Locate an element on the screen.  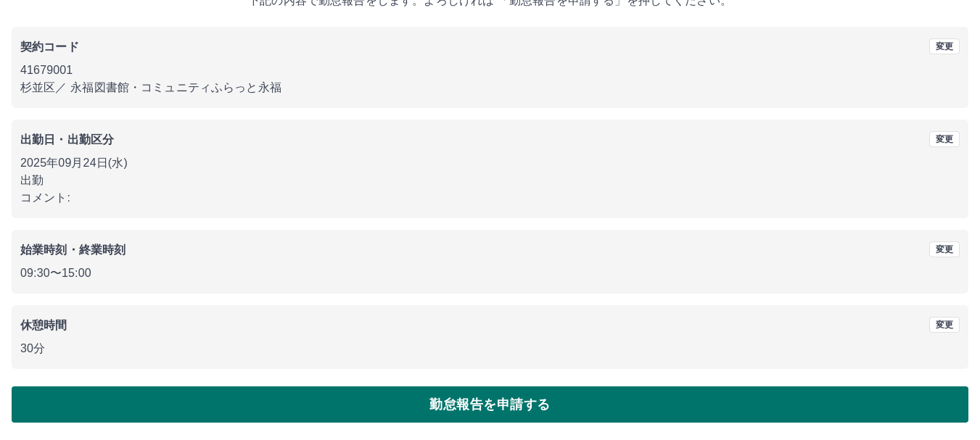
b: 始業時刻・終業時刻 is located at coordinates (72, 249).